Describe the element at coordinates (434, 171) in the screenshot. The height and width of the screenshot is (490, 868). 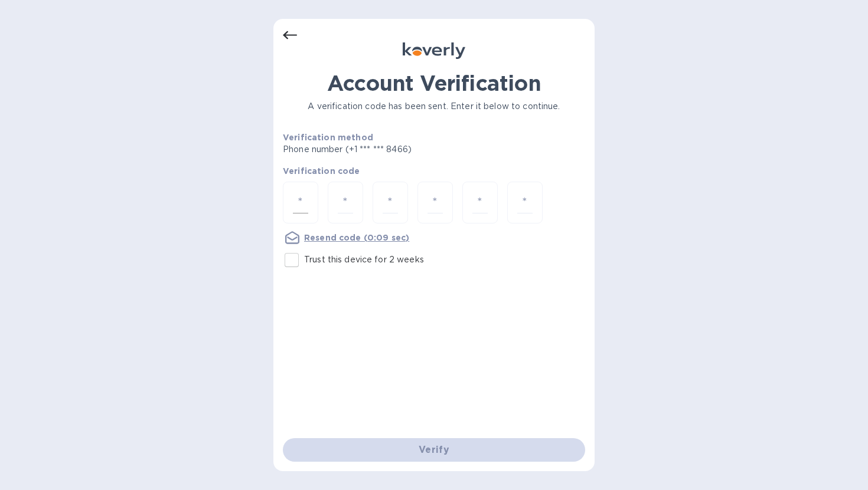
I see `p: Verification code` at that location.